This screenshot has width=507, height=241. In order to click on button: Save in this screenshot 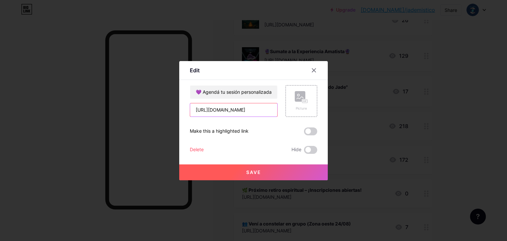, I will do `click(253, 172)`.